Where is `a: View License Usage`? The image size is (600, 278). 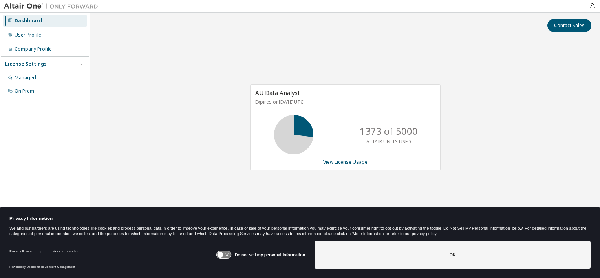 a: View License Usage is located at coordinates (345, 162).